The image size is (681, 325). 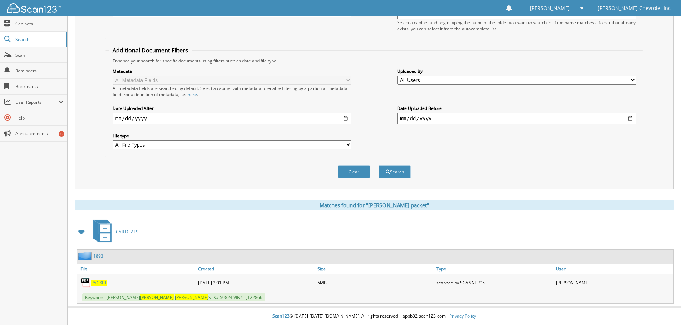 I want to click on span: Help, so click(x=39, y=118).